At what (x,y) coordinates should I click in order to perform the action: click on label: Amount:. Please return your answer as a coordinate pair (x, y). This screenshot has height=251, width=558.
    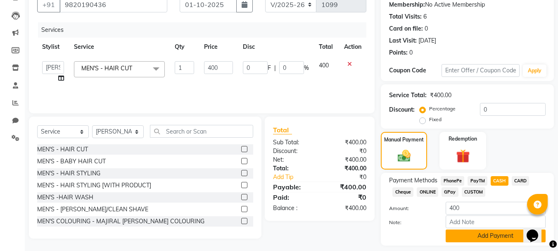
    Looking at the image, I should click on (411, 208).